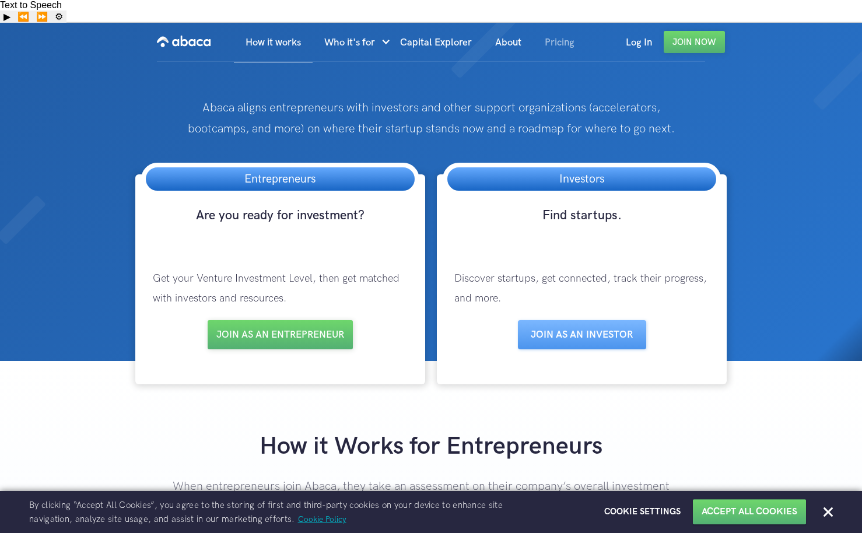  Describe the element at coordinates (828, 512) in the screenshot. I see `button: Close` at that location.